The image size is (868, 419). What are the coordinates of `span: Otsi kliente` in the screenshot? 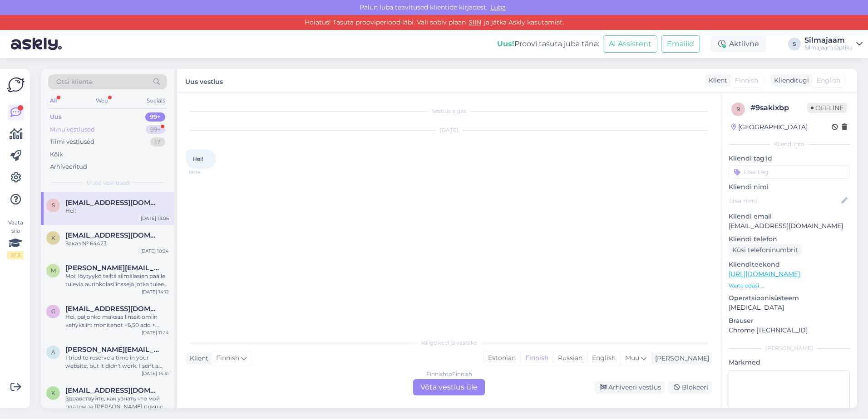 It's located at (74, 82).